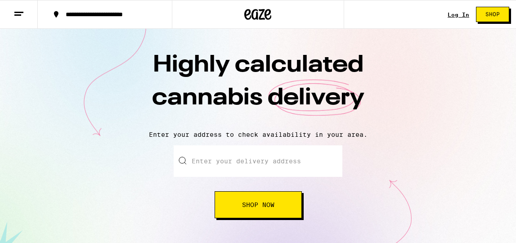  Describe the element at coordinates (492, 14) in the screenshot. I see `span: Shop` at that location.